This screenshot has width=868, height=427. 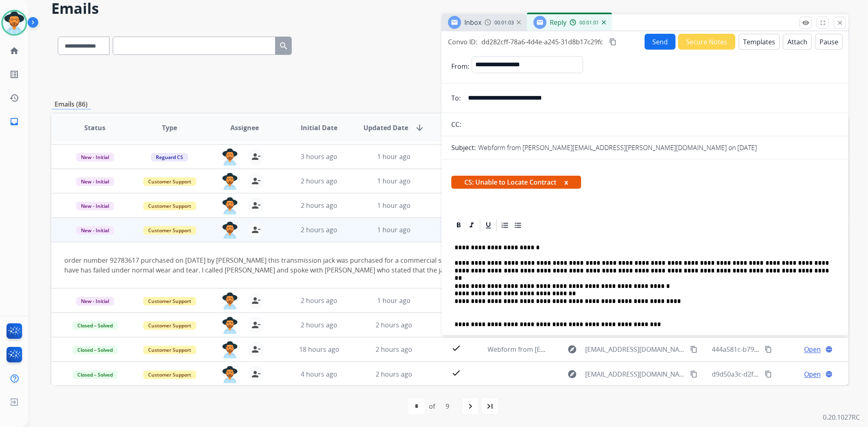 What do you see at coordinates (504, 23) in the screenshot?
I see `span: 00:01:03` at bounding box center [504, 23].